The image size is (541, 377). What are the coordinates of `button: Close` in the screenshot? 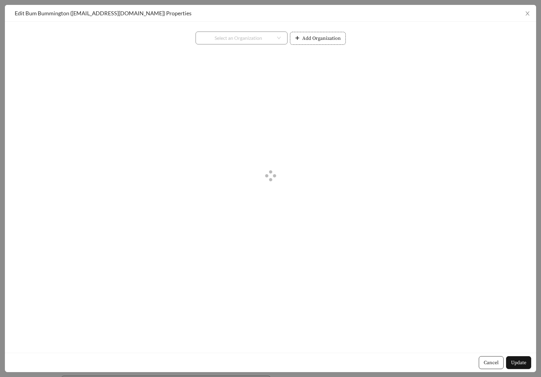 It's located at (528, 13).